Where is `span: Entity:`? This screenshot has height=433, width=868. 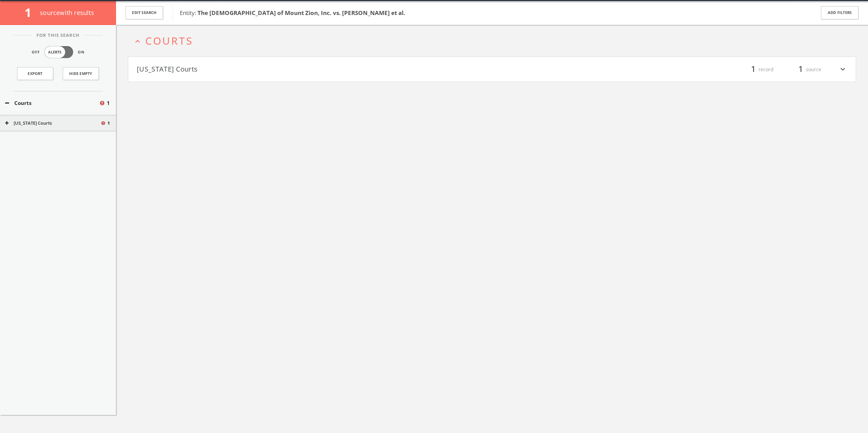 span: Entity: is located at coordinates (292, 13).